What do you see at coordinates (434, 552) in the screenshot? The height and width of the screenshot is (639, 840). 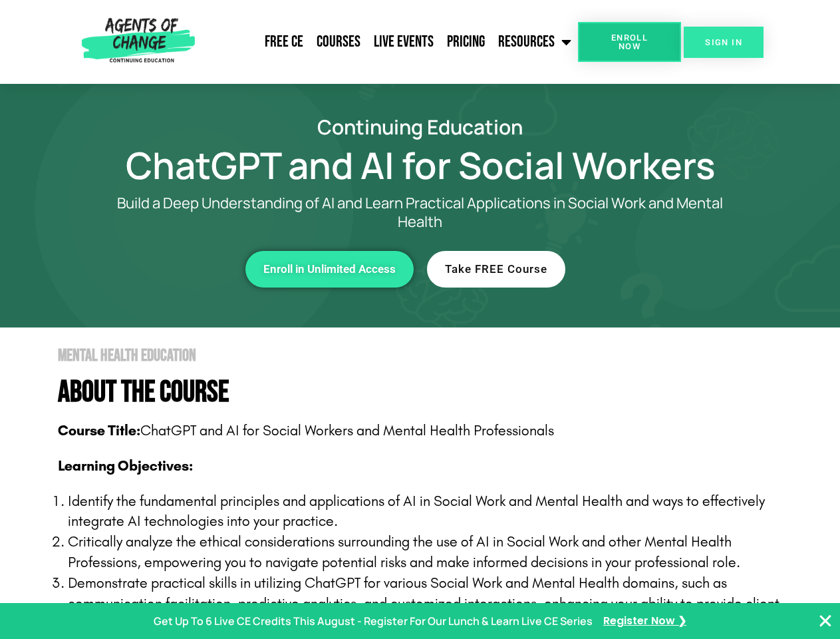 I see `p: Critically analyze the ethical considerations surrounding the use of AI in Social Work and other ...` at bounding box center [434, 552].